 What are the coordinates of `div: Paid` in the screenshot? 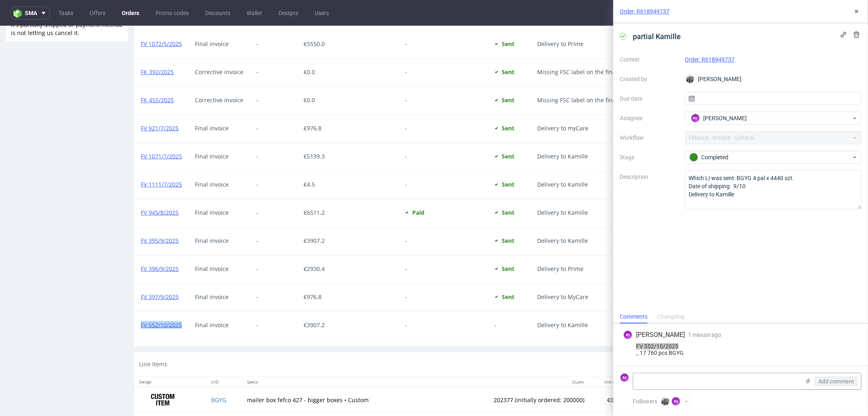 It's located at (414, 186).